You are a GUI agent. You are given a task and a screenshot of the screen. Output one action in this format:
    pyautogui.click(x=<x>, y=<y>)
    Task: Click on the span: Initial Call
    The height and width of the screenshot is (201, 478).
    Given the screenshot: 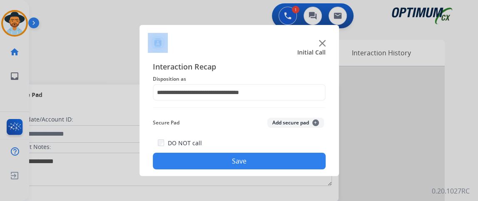 What is the action you would take?
    pyautogui.click(x=312, y=52)
    